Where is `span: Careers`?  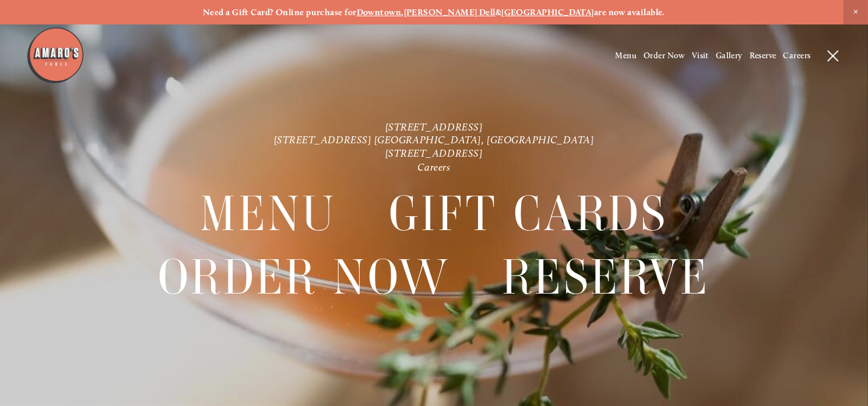
span: Careers is located at coordinates (797, 55).